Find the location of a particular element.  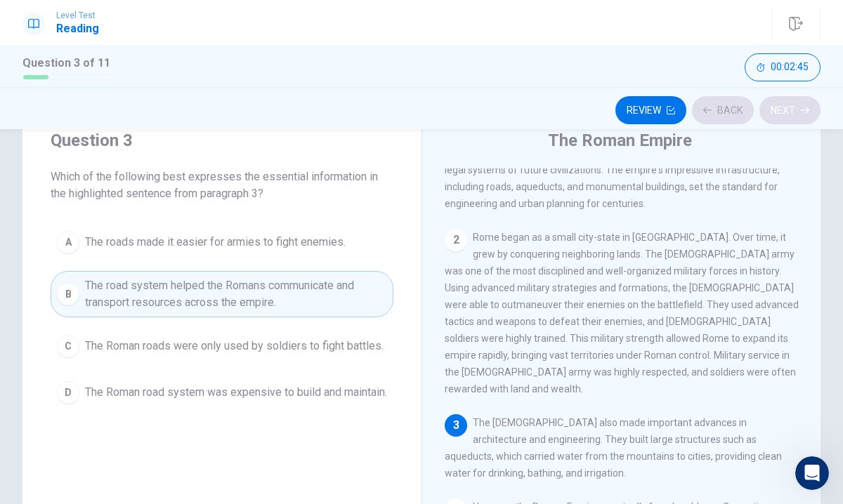

h1: Reading is located at coordinates (77, 28).